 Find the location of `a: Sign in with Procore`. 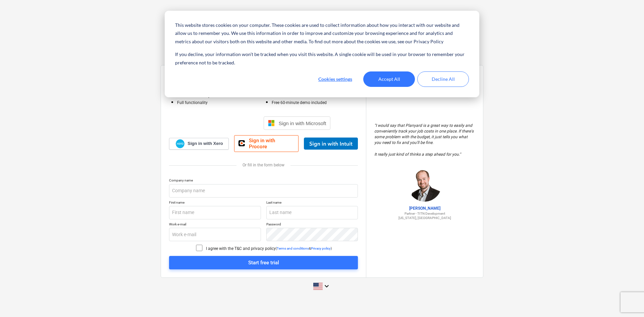

a: Sign in with Procore is located at coordinates (267, 143).